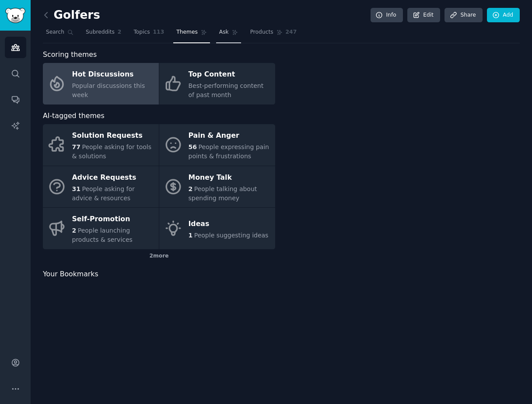 This screenshot has height=404, width=532. I want to click on a: Top ContentBest-performing content of past month, so click(217, 83).